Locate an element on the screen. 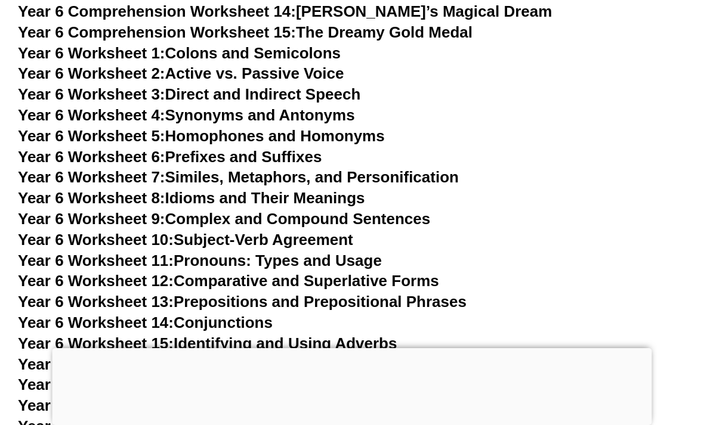 The image size is (704, 425). span: Year 6 Worksheet 18: is located at coordinates (95, 406).